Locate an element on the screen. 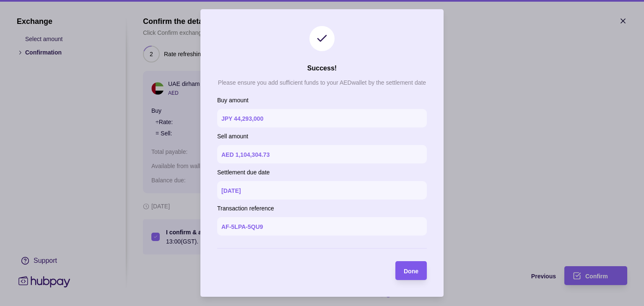 This screenshot has width=644, height=306. p: Buy amount is located at coordinates (322, 100).